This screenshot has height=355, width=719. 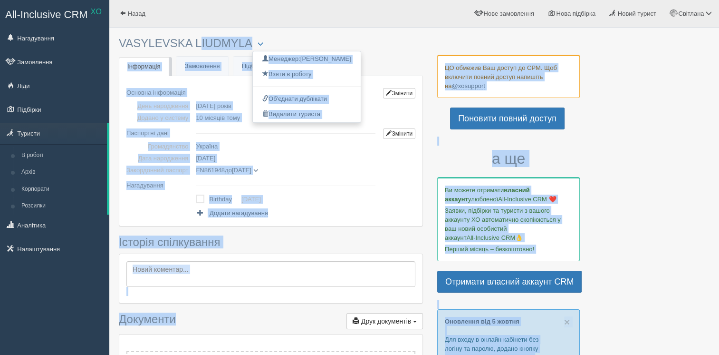 What do you see at coordinates (509, 224) in the screenshot?
I see `p: Заявки, підбірки та туристи з вашого аккаунту ХО автоматично скопіюються у ваш новий особистий ак...` at bounding box center [509, 224].